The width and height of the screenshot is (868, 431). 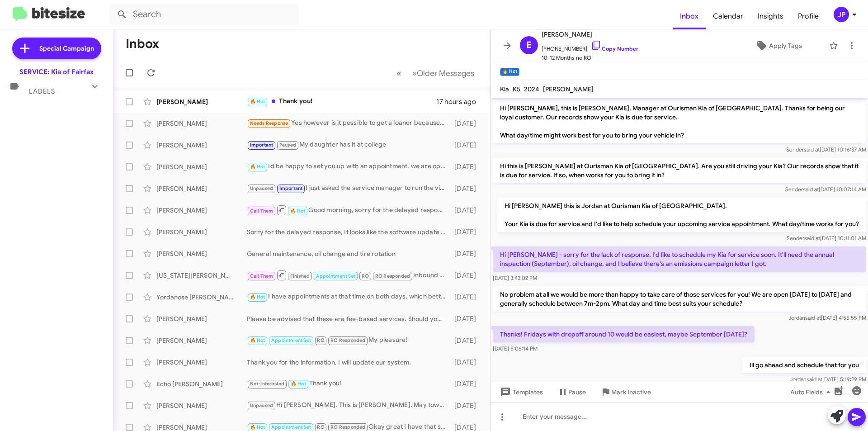 I want to click on span: Labels, so click(x=42, y=91).